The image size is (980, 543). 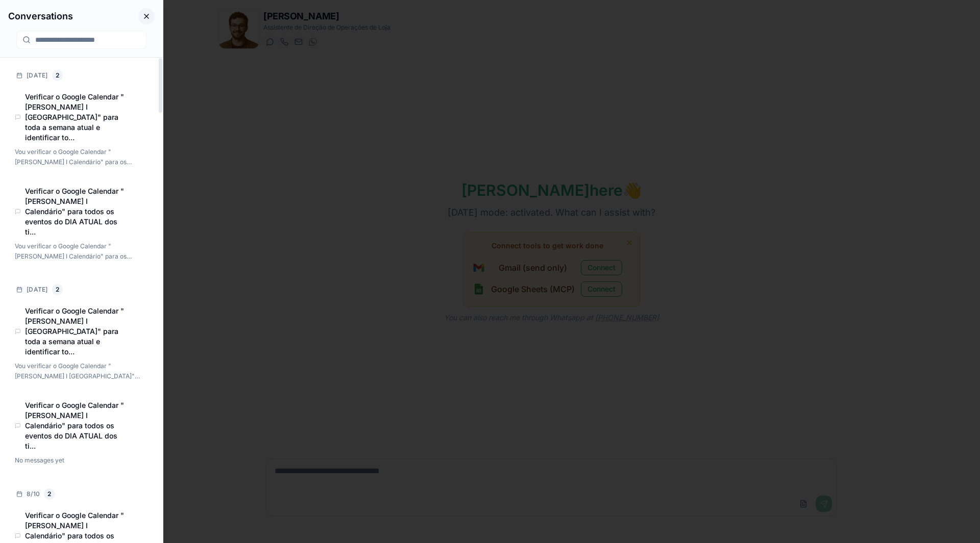 What do you see at coordinates (146, 16) in the screenshot?
I see `button: Close conversations panel` at bounding box center [146, 16].